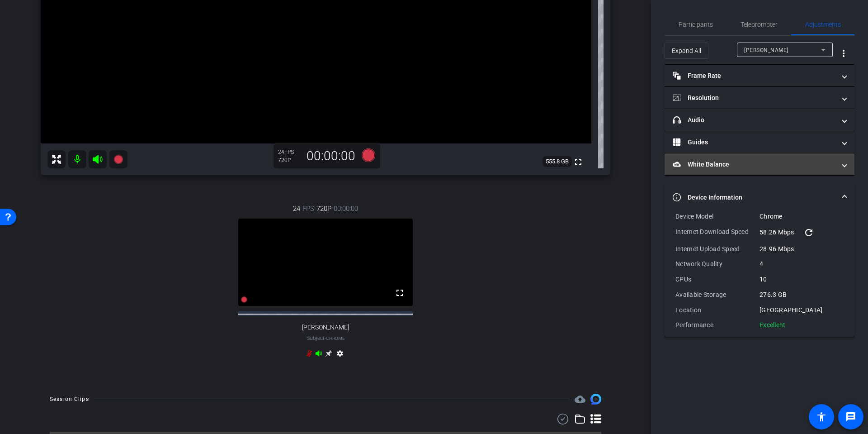 The height and width of the screenshot is (434, 868). What do you see at coordinates (335, 338) in the screenshot?
I see `span: Chrome` at bounding box center [335, 338].